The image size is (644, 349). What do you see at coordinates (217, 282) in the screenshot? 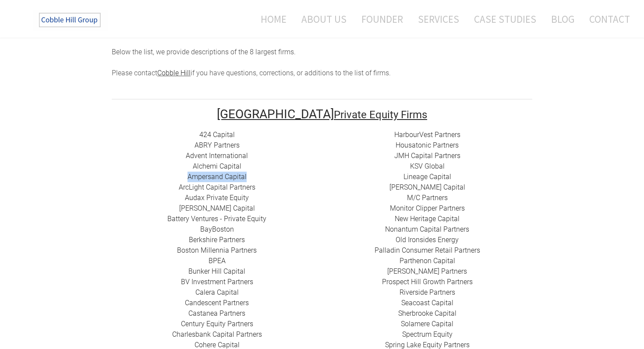
I see `a: BV Investment Partners` at bounding box center [217, 282].